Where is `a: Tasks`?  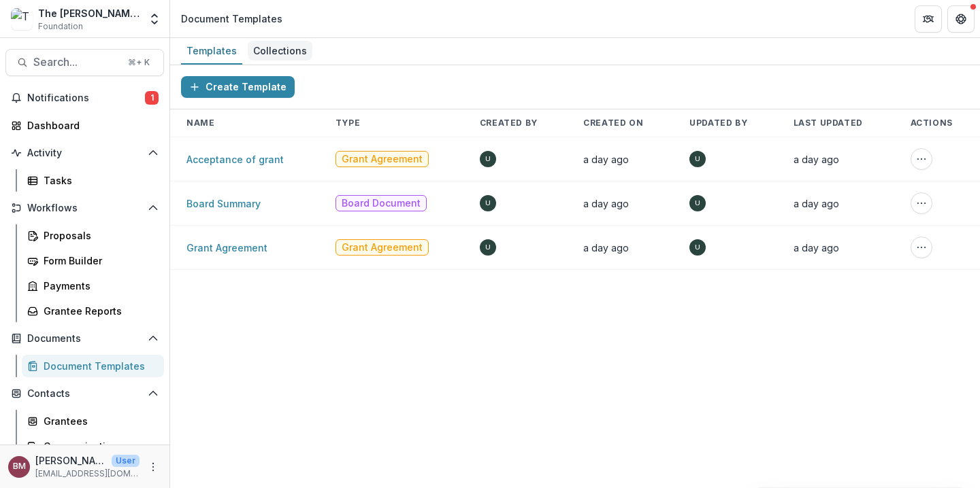 a: Tasks is located at coordinates (92, 180).